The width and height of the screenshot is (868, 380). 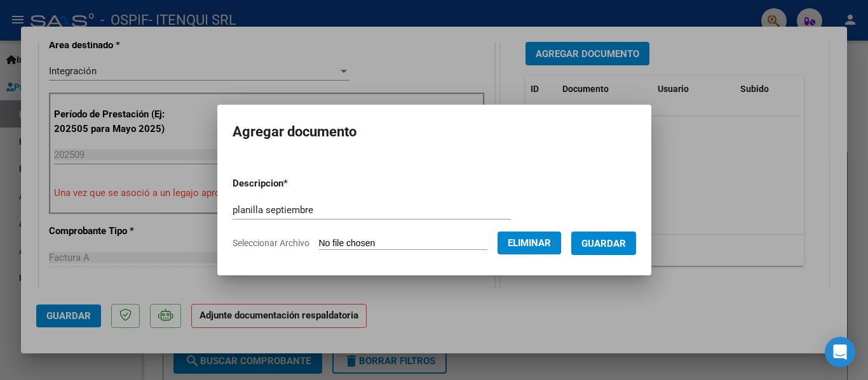 What do you see at coordinates (529, 243) in the screenshot?
I see `span: Eliminar` at bounding box center [529, 243].